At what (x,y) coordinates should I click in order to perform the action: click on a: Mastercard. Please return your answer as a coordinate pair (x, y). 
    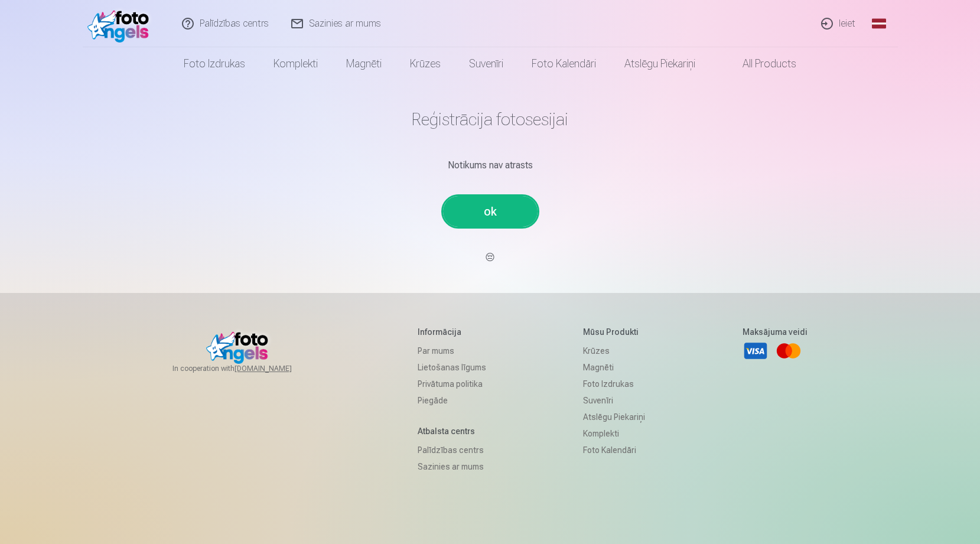
    Looking at the image, I should click on (789, 351).